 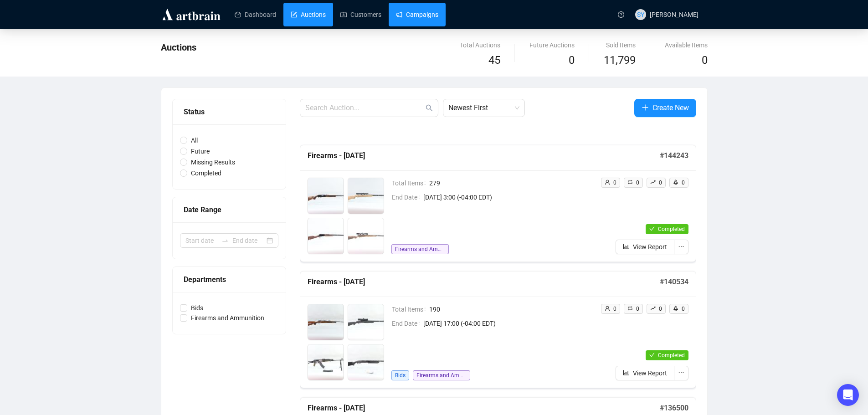 What do you see at coordinates (671, 108) in the screenshot?
I see `span: Create New` at bounding box center [671, 108].